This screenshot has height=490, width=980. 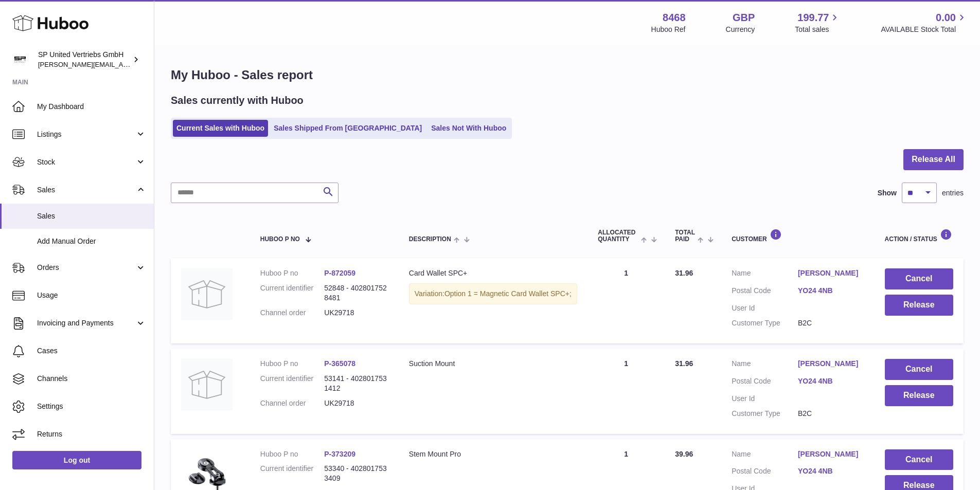 What do you see at coordinates (919, 235) in the screenshot?
I see `div: Action / Status` at bounding box center [919, 235].